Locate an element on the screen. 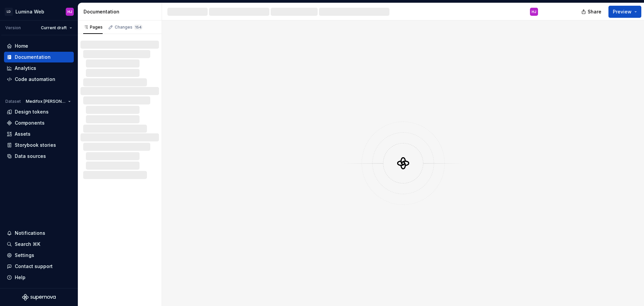  a: Data sources is located at coordinates (39, 156).